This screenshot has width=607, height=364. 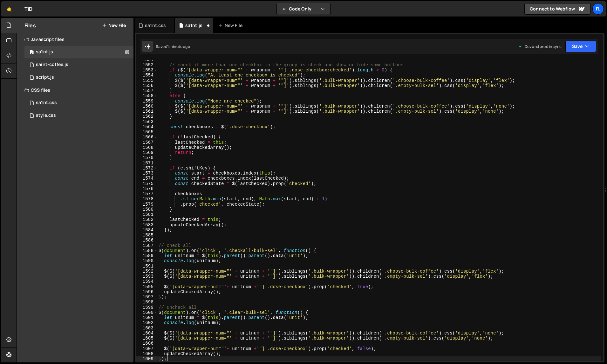 What do you see at coordinates (147, 343) in the screenshot?
I see `div: 1606` at bounding box center [147, 343].